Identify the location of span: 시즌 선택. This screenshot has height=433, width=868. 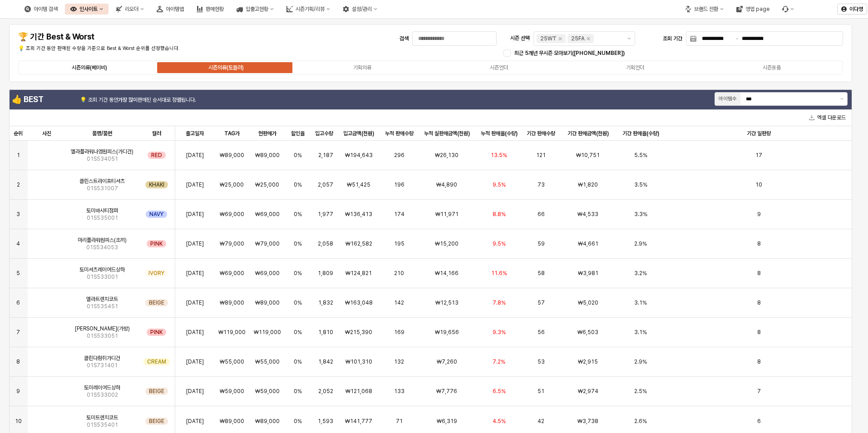
(519, 38).